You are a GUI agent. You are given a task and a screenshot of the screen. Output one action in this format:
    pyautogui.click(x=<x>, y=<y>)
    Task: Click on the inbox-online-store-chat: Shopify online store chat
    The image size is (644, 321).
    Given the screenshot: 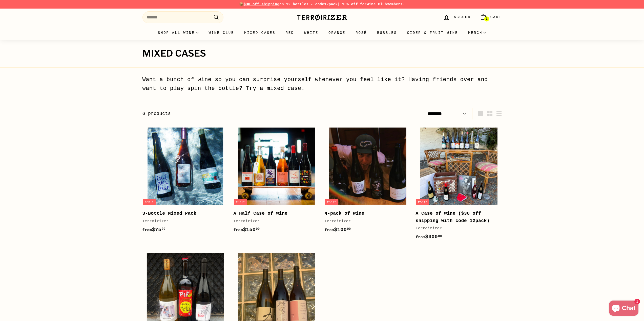 What is the action you would take?
    pyautogui.click(x=624, y=309)
    